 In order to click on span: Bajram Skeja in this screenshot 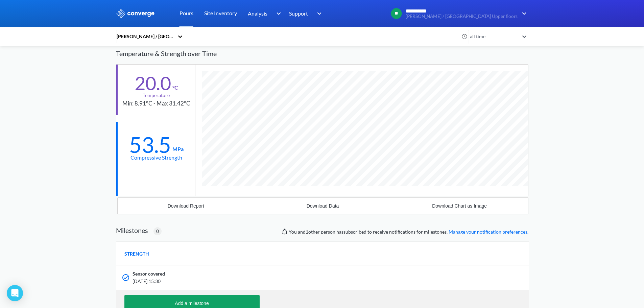, I will do `click(313, 232)`.